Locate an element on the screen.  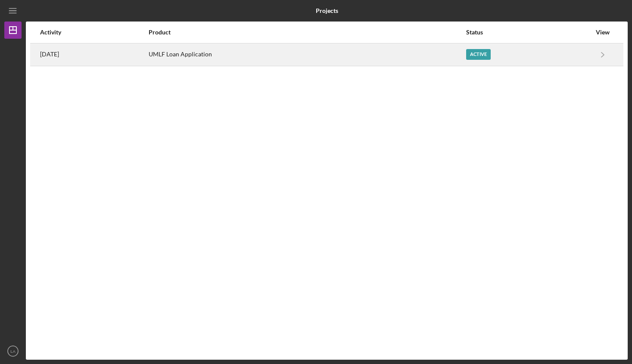
div: Product is located at coordinates (307, 33).